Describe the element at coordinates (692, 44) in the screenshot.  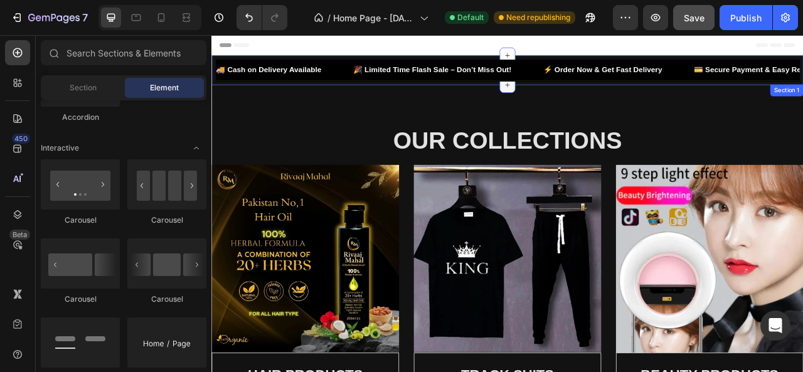
I see `span: 💳 Secure Payment & Easy Returns` at that location.